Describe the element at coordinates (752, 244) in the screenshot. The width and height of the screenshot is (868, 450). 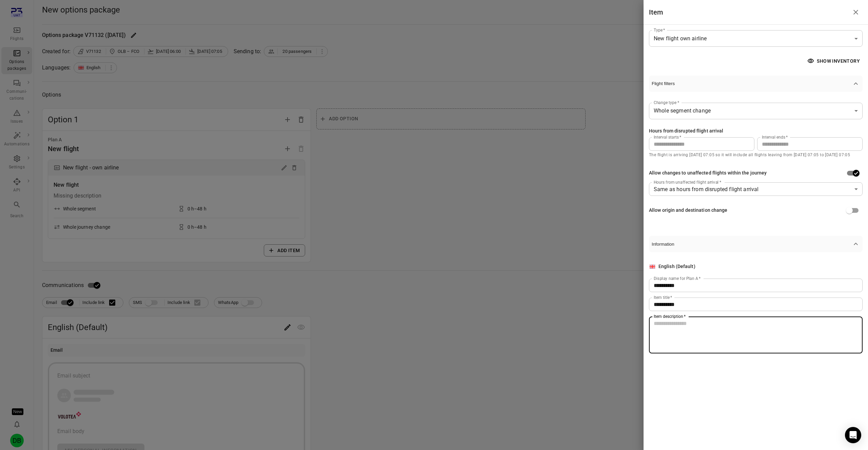
I see `span: Information` at that location.